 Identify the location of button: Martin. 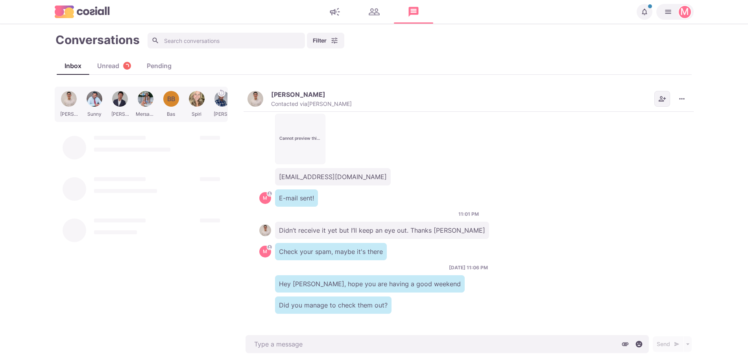
(675, 12).